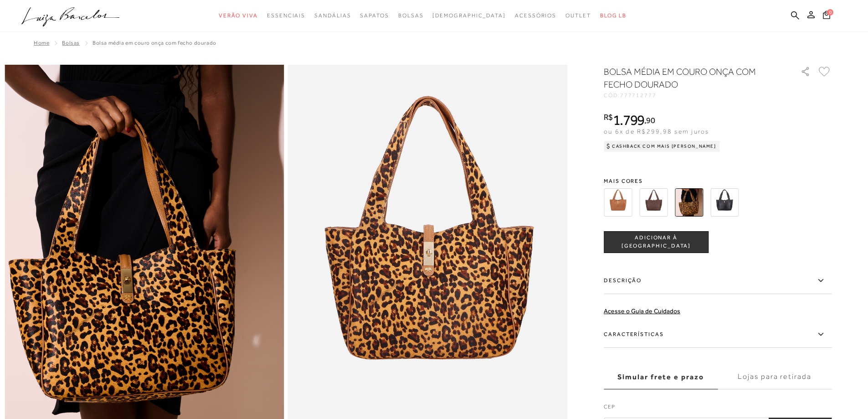 Image resolution: width=868 pixels, height=419 pixels. Describe the element at coordinates (661, 377) in the screenshot. I see `label: Simular frete e prazo` at that location.